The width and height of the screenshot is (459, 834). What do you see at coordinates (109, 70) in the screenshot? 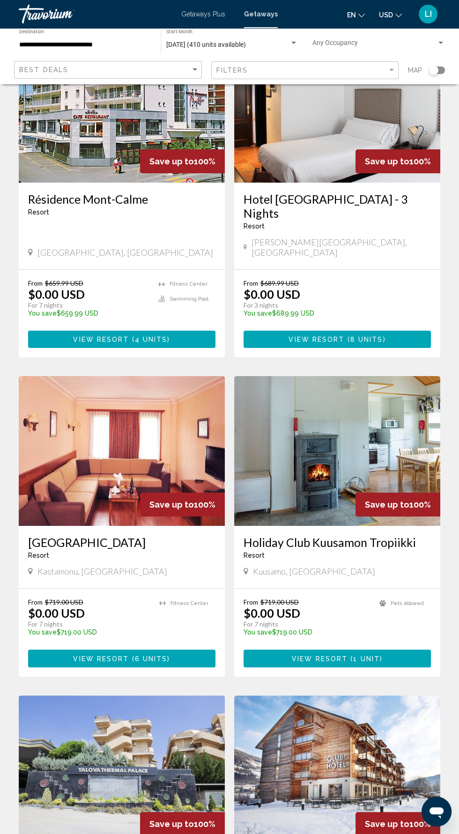
I see `mat-select: Sort by` at bounding box center [109, 70].